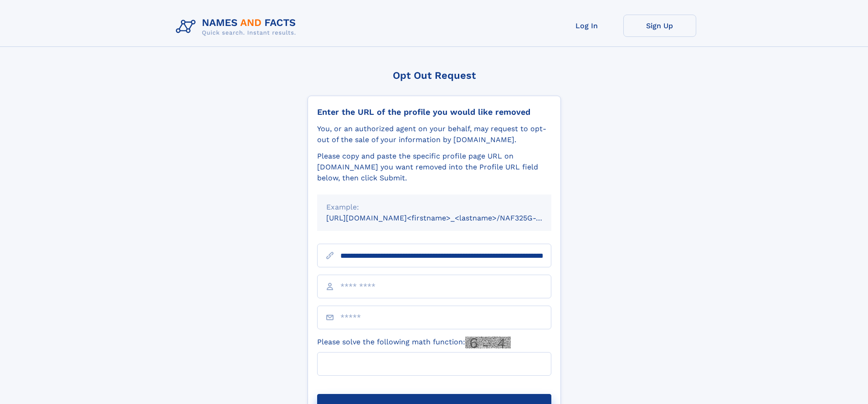  What do you see at coordinates (587, 25) in the screenshot?
I see `a: Log In` at bounding box center [587, 25].